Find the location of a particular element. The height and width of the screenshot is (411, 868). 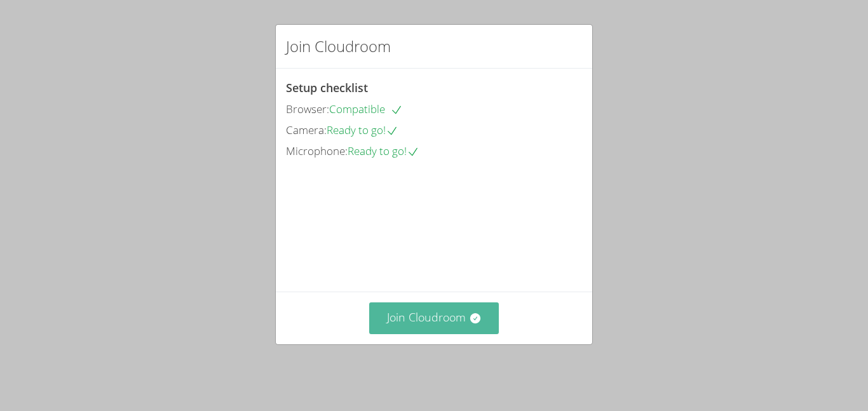

button: Join Cloudroom is located at coordinates (434, 318).